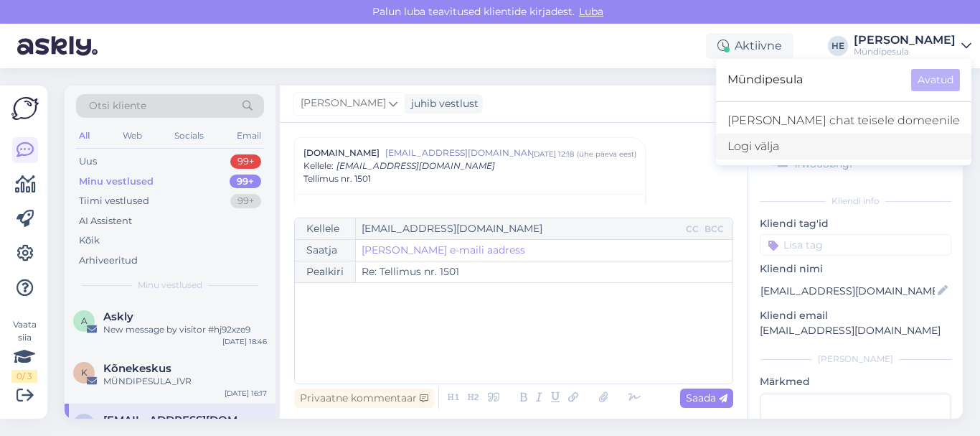  I want to click on input: Write subject here..., so click(544, 271).